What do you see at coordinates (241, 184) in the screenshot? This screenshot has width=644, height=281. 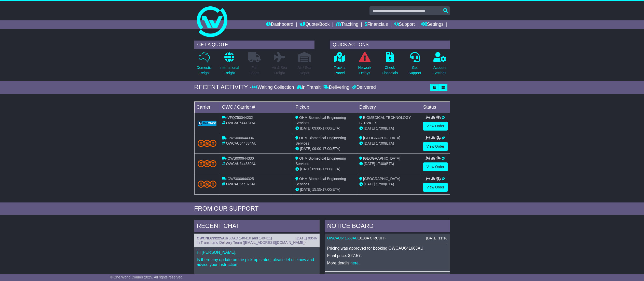 I see `span: OWCAU644325AU` at bounding box center [241, 184].